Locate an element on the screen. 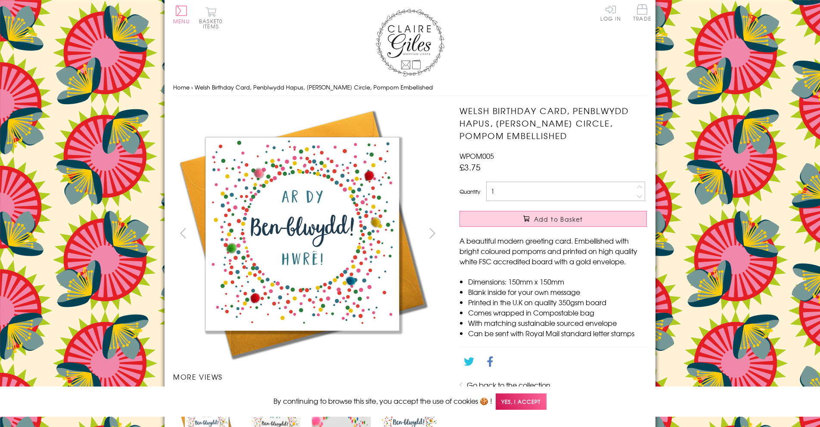 This screenshot has width=820, height=427. li: Can be sent with Royal Mail standard letter stamps is located at coordinates (557, 333).